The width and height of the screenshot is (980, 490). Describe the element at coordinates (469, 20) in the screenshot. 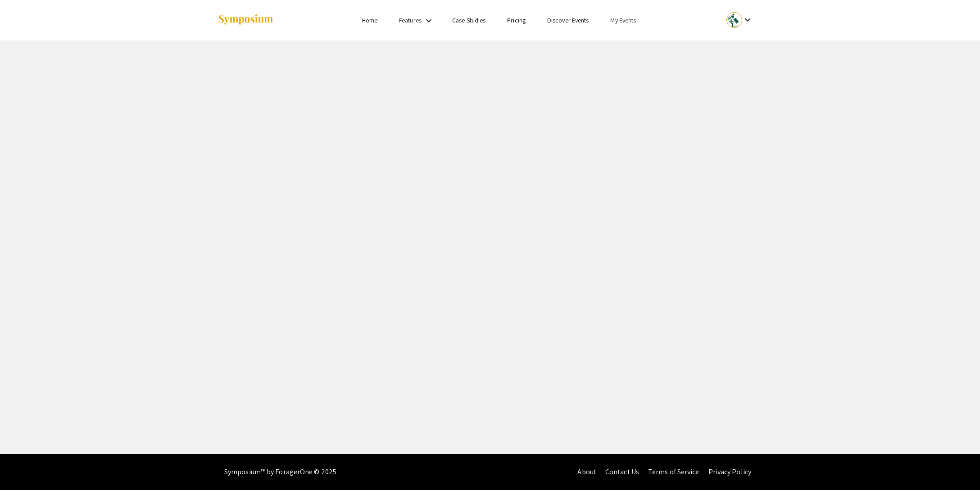

I see `a: Case Studies` at that location.